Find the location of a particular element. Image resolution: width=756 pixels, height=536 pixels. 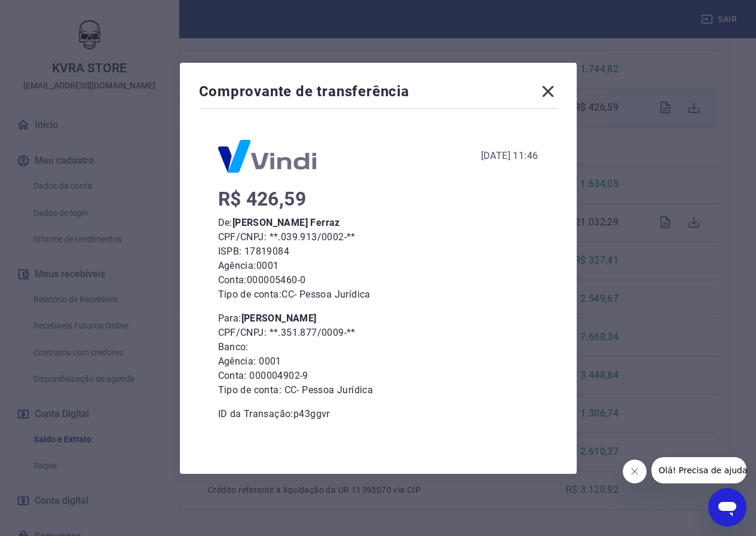

div: Comprovante de transferência is located at coordinates (378, 93).